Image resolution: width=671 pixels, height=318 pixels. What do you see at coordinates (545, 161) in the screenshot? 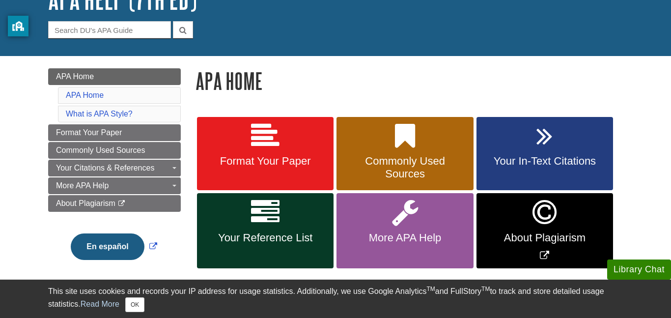
I see `span: Your In-Text Citations` at bounding box center [545, 161].